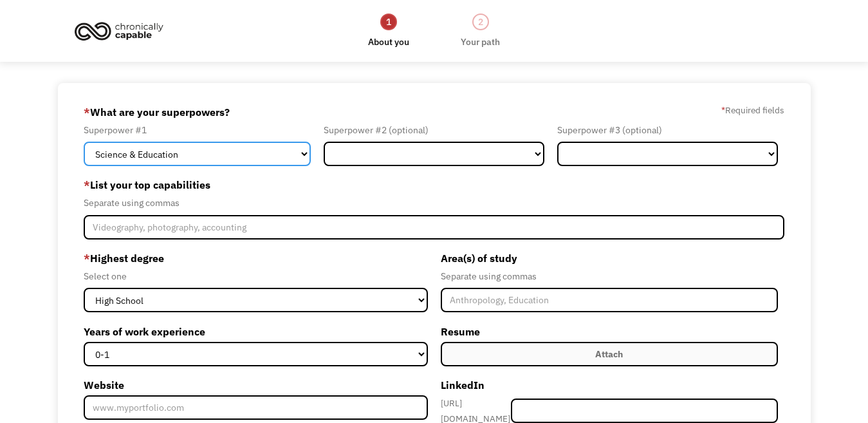 This screenshot has height=423, width=868. I want to click on div: About you, so click(389, 42).